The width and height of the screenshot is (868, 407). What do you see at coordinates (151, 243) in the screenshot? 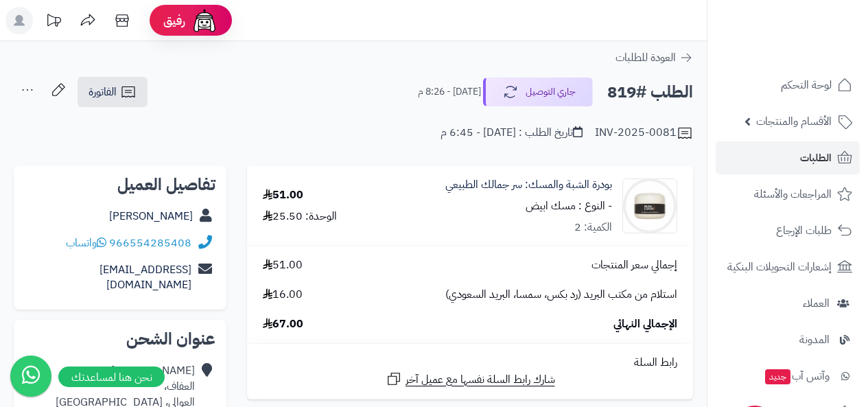
I see `a: 966554285408` at bounding box center [151, 243].